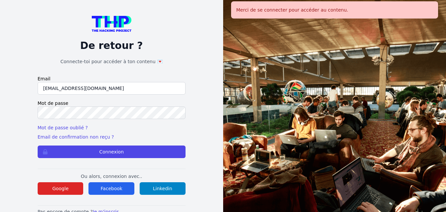 Image resolution: width=446 pixels, height=212 pixels. I want to click on a: Linkedin, so click(162, 188).